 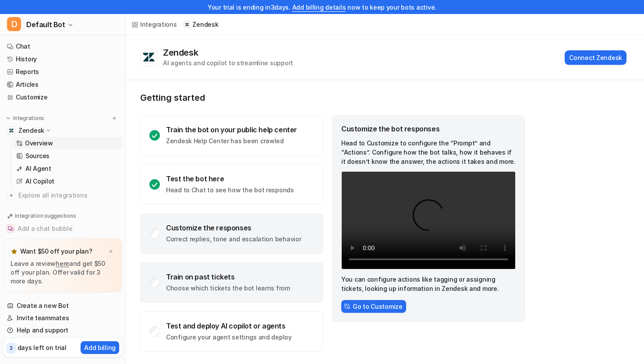 I want to click on div: Integrations, so click(x=159, y=24).